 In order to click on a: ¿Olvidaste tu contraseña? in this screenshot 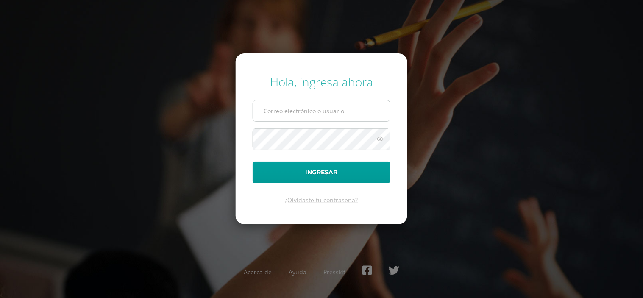, I will do `click(322, 200)`.